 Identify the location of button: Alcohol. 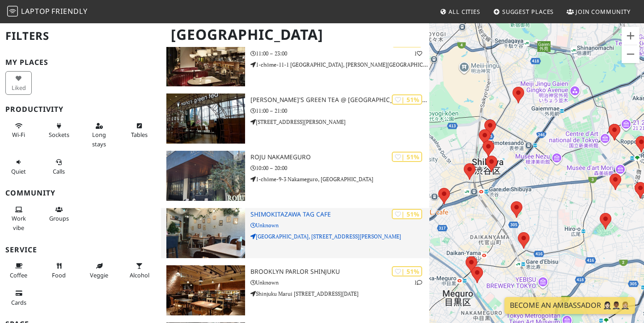
(139, 270).